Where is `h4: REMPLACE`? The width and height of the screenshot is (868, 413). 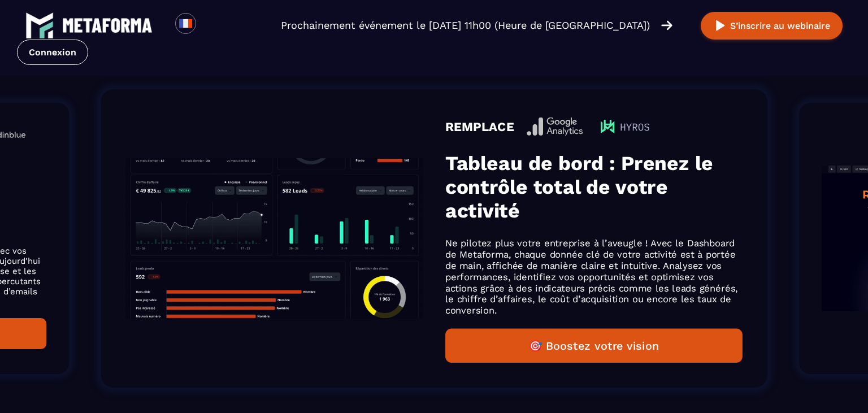
h4: REMPLACE is located at coordinates (480, 127).